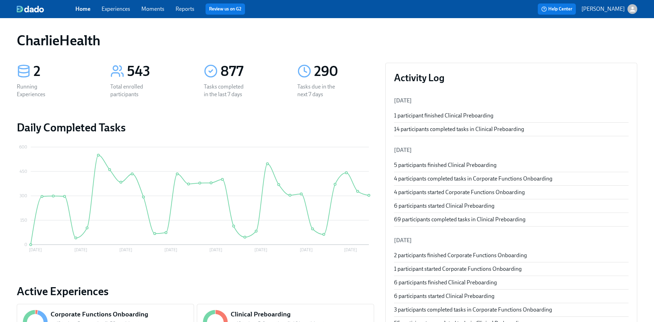  I want to click on a: dado, so click(46, 9).